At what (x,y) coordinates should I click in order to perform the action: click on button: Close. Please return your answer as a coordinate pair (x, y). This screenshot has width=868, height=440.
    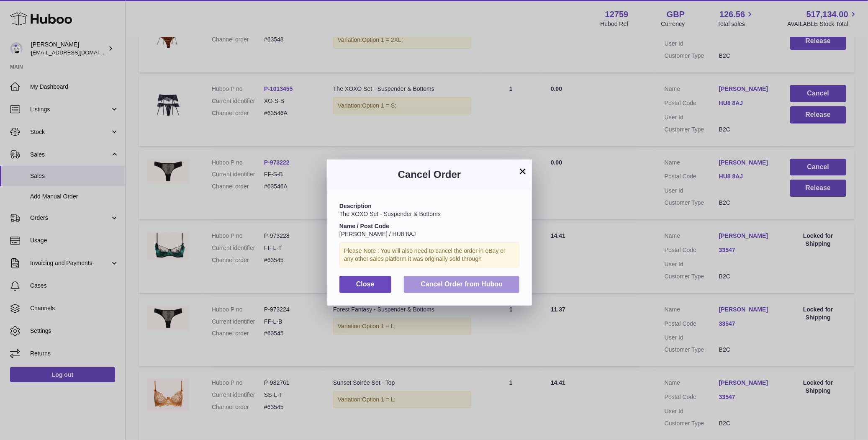
    Looking at the image, I should click on (365, 284).